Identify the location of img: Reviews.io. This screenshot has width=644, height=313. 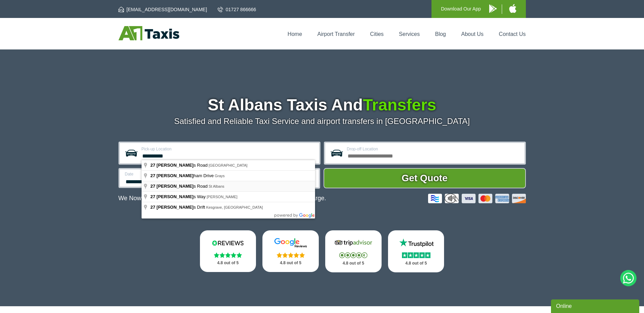
(228, 243).